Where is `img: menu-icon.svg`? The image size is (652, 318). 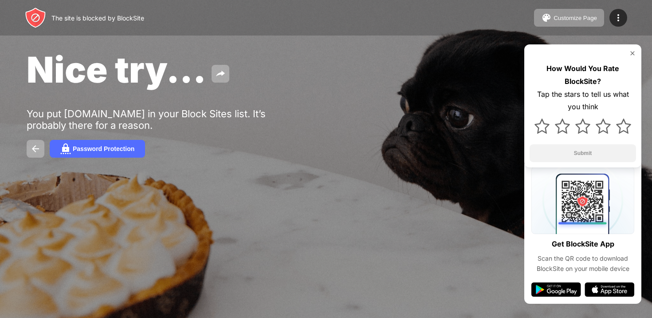
img: menu-icon.svg is located at coordinates (618, 18).